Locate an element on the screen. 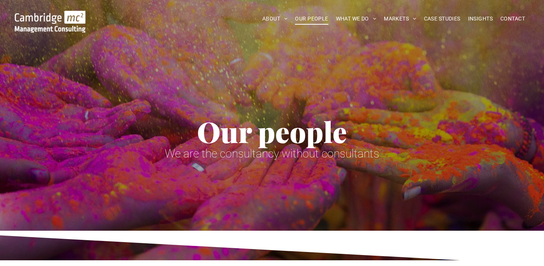  a: CONTACT is located at coordinates (513, 19).